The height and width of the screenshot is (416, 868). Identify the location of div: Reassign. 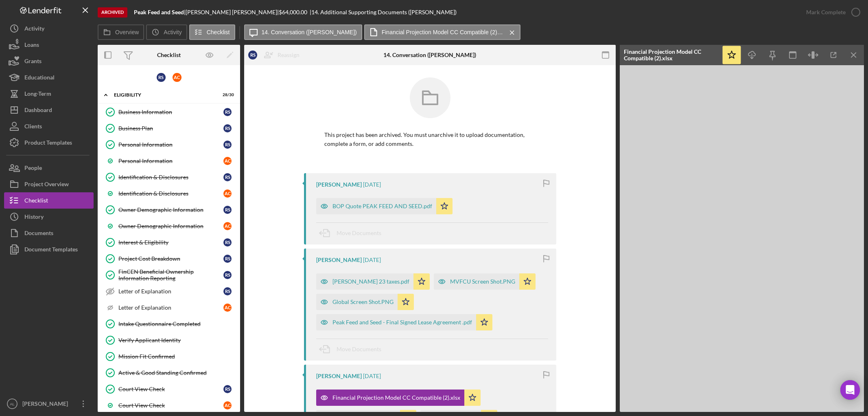
(289, 55).